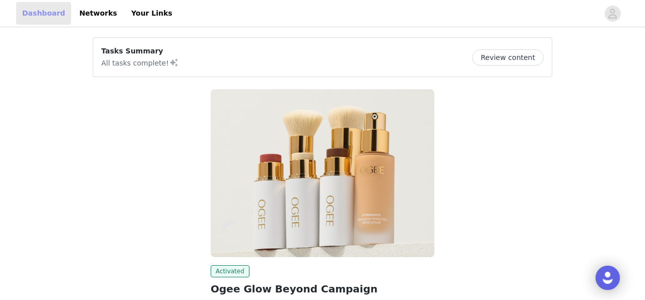 Image resolution: width=645 pixels, height=300 pixels. What do you see at coordinates (612, 14) in the screenshot?
I see `div: avatar` at bounding box center [612, 14].